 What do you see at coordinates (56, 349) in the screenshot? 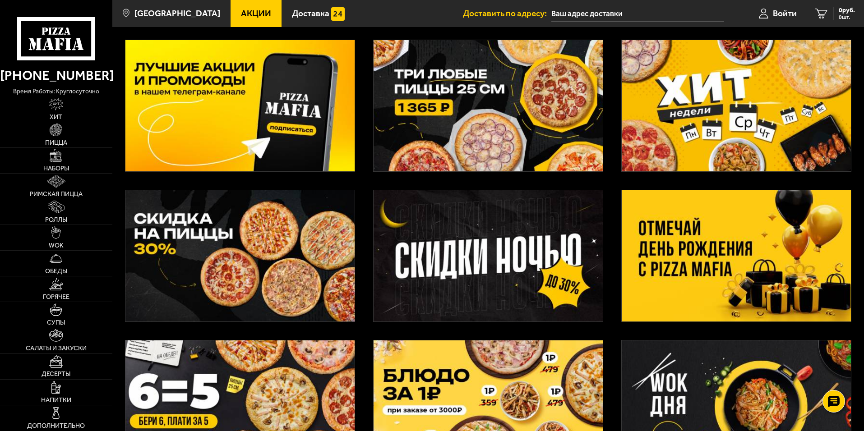
I see `span: Салаты и закуски` at bounding box center [56, 349].